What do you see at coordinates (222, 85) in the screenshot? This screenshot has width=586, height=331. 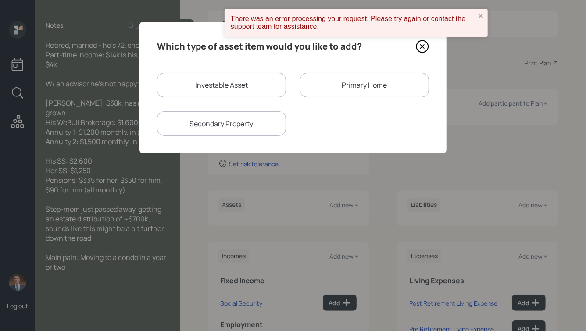 I see `div: Investable Asset` at bounding box center [222, 85].